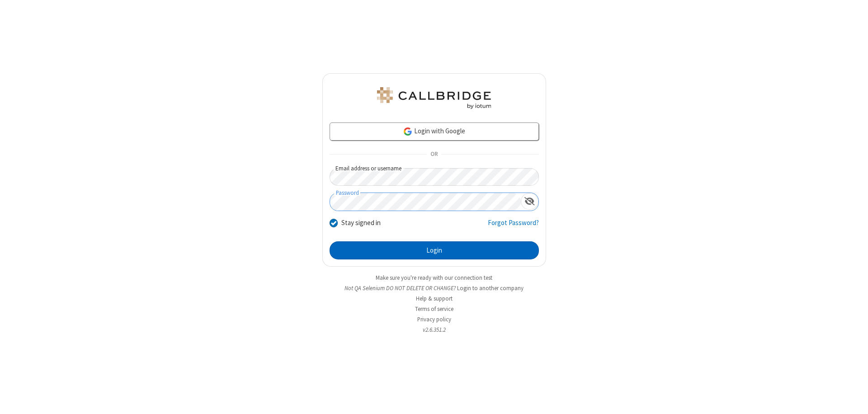  Describe the element at coordinates (434, 298) in the screenshot. I see `a: Help & support` at that location.